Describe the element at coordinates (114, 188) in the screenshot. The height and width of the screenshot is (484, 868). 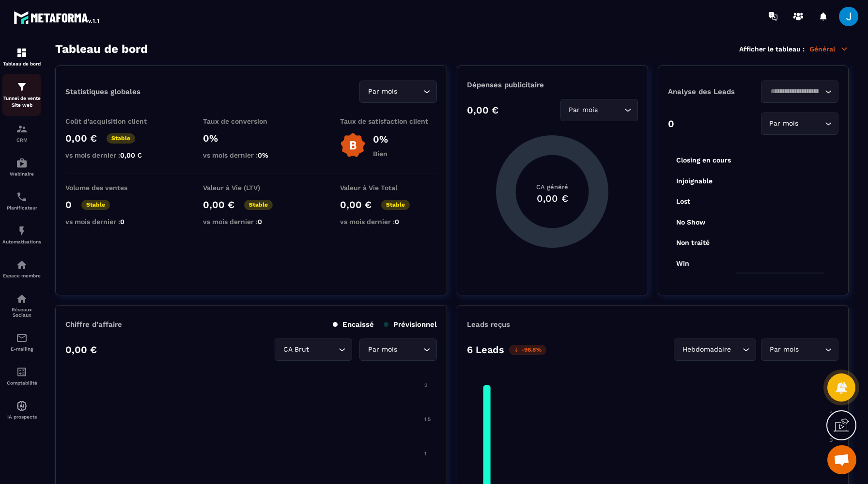
I see `p: Volume des ventes` at that location.